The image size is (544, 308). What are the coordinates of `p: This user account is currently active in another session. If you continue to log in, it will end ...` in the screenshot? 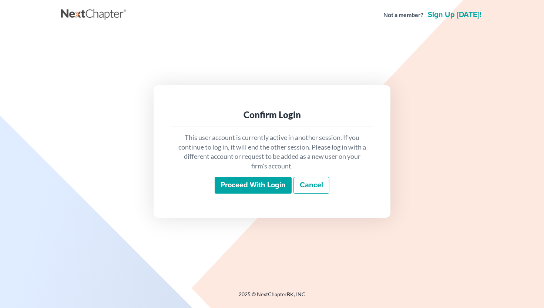 It's located at (272, 152).